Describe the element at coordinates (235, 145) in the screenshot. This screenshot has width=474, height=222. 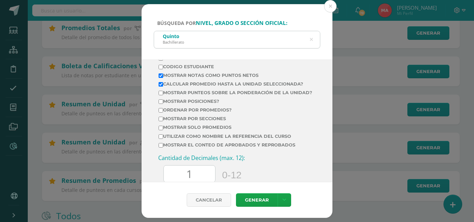
I see `label: Mostrar el conteo de Aprobados y Reprobados` at that location.